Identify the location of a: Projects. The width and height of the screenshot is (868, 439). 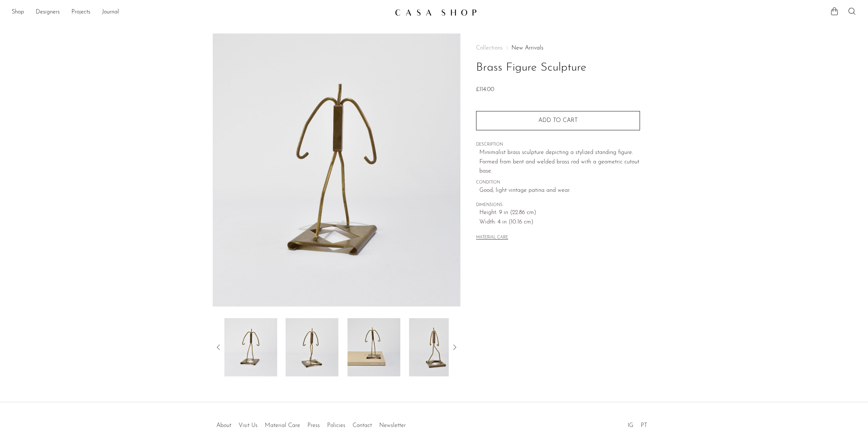
(81, 12).